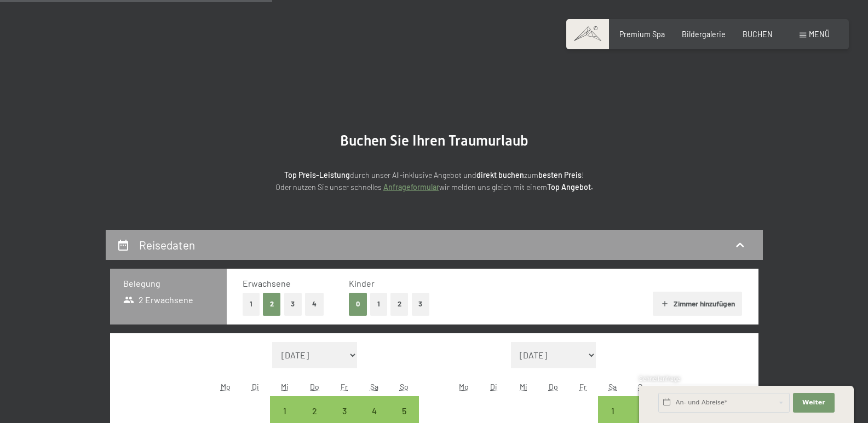  What do you see at coordinates (757, 34) in the screenshot?
I see `a: BUCHEN` at bounding box center [757, 34].